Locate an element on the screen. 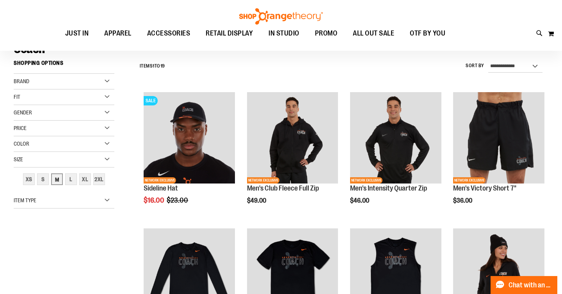 The height and width of the screenshot is (294, 562). span: IN STUDIO is located at coordinates (284, 33).